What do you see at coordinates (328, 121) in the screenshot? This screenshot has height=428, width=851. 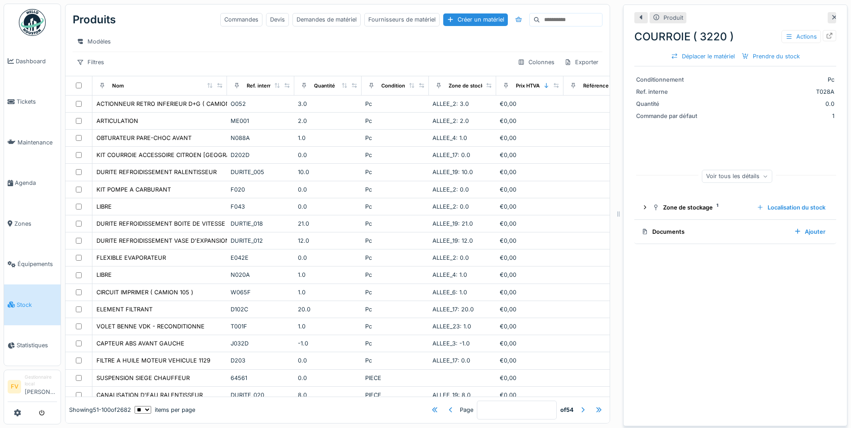 I see `div: 2.0` at bounding box center [328, 121].